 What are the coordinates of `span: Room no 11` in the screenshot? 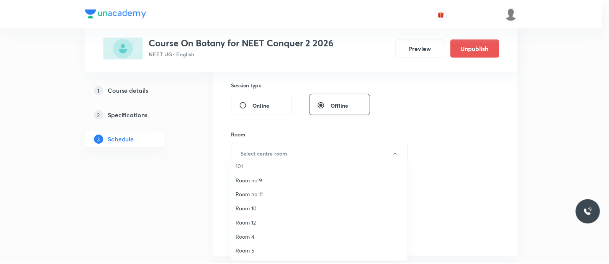 It's located at (321, 195).